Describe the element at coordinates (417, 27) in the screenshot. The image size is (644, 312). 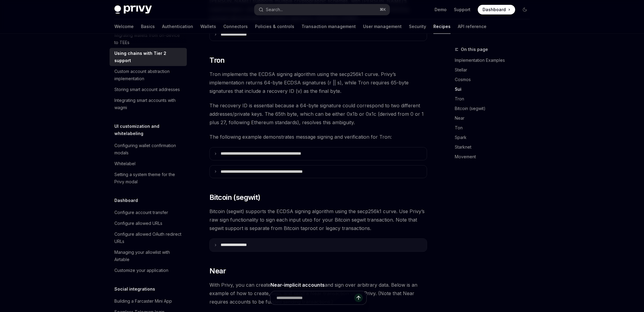
I see `a: Security` at that location.